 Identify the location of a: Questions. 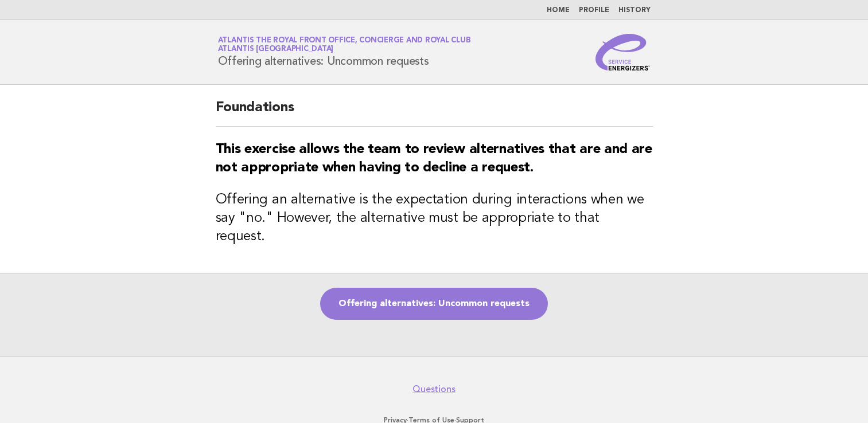
(434, 390).